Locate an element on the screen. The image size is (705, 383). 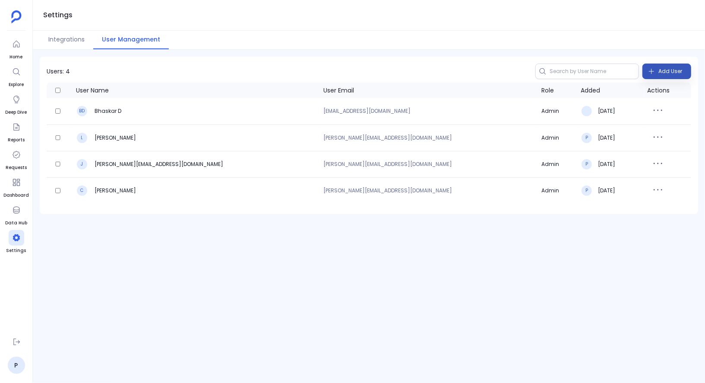
a: Home is located at coordinates (16, 48).